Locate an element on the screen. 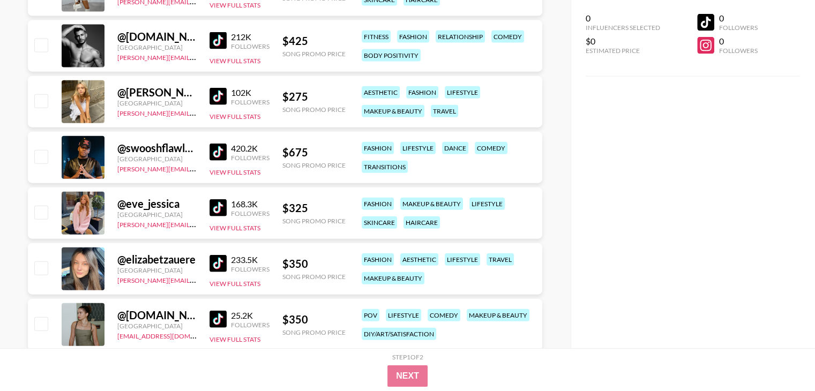  div: 102K is located at coordinates (250, 93).